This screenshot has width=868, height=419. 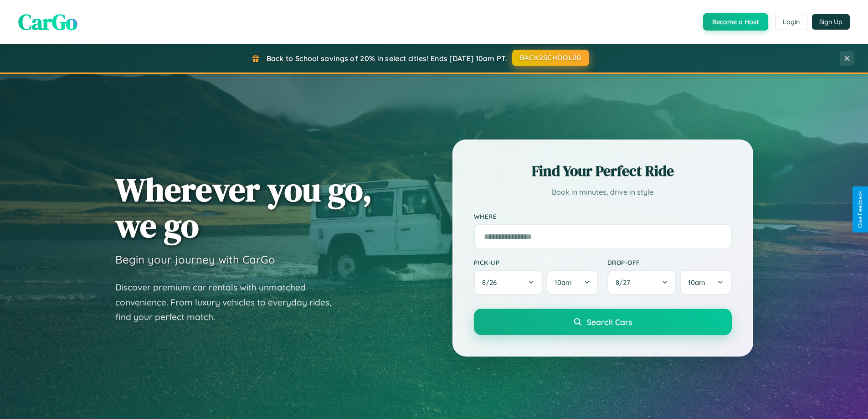 I want to click on h1: Wherever you go, we go, so click(x=244, y=208).